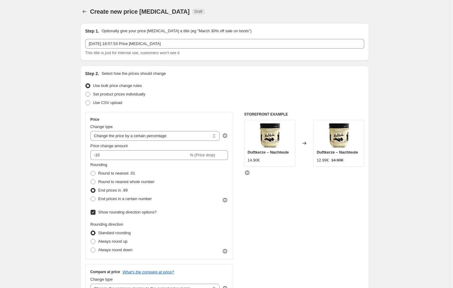  What do you see at coordinates (113, 190) in the screenshot?
I see `span: End prices in .99` at bounding box center [113, 190].